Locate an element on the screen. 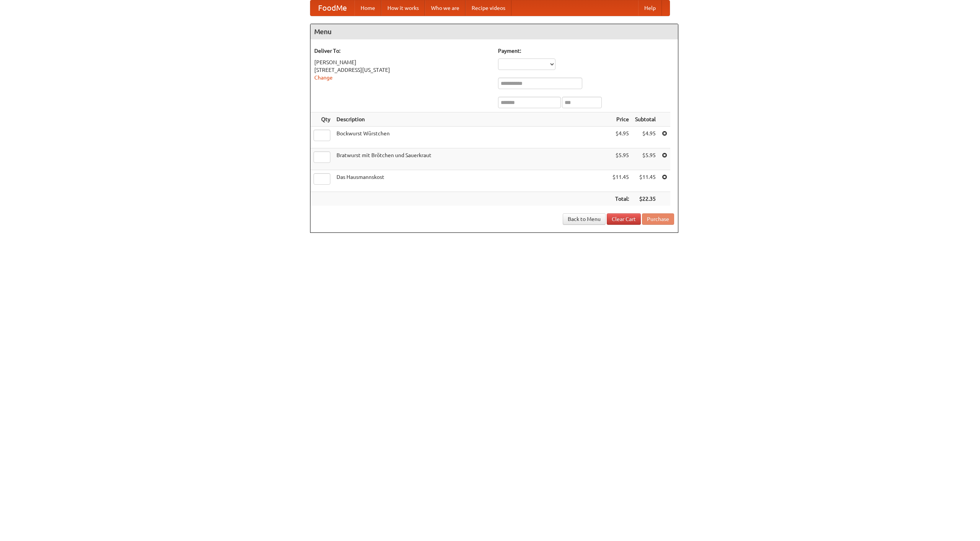 The image size is (980, 541). h5: Deliver To: is located at coordinates (402, 51).